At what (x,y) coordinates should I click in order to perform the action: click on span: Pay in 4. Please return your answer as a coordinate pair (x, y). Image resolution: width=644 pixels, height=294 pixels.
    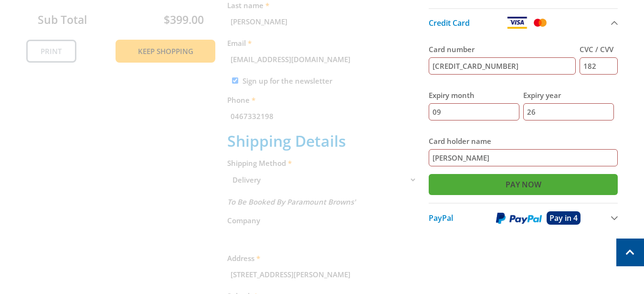
    Looking at the image, I should click on (563, 218).